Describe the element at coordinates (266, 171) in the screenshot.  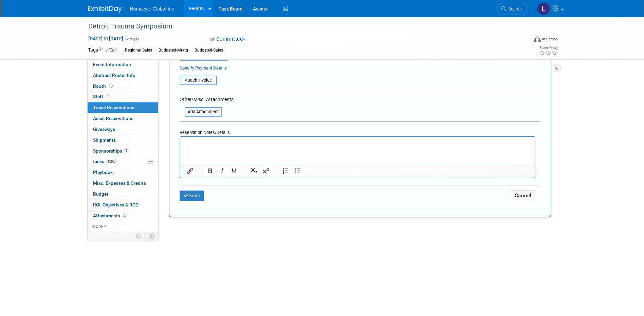
I see `button: Superscript` at that location.